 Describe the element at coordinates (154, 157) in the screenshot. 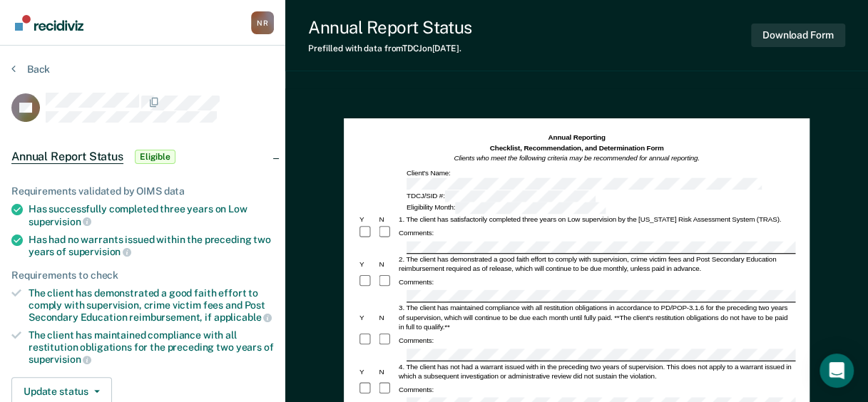

I see `span: Eligible` at that location.